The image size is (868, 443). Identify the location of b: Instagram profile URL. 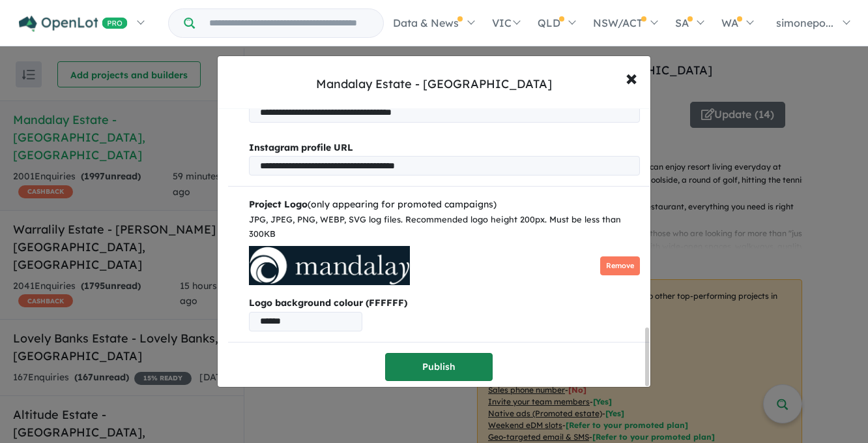
(301, 147).